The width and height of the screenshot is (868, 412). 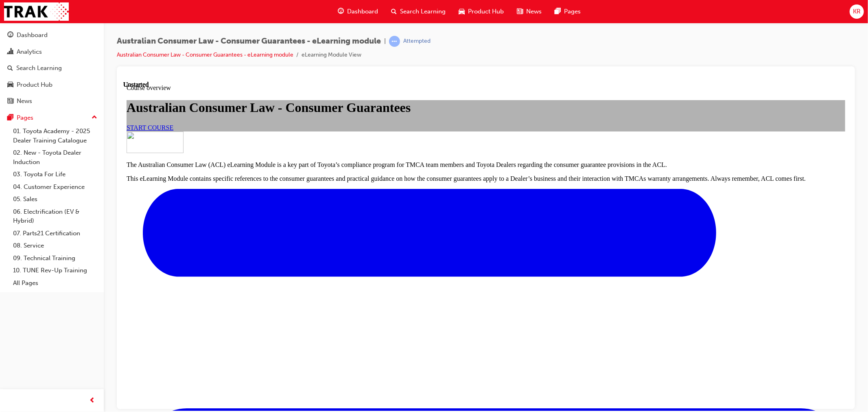 I want to click on a: guage-iconDashboard, so click(x=358, y=12).